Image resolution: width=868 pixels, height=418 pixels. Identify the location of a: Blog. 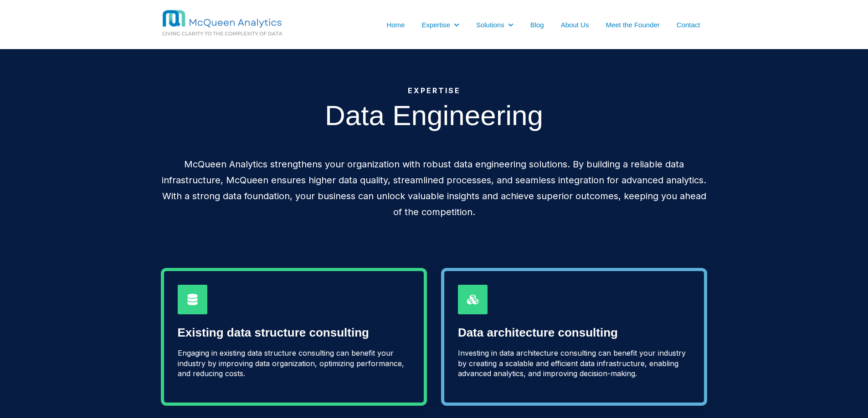
(537, 24).